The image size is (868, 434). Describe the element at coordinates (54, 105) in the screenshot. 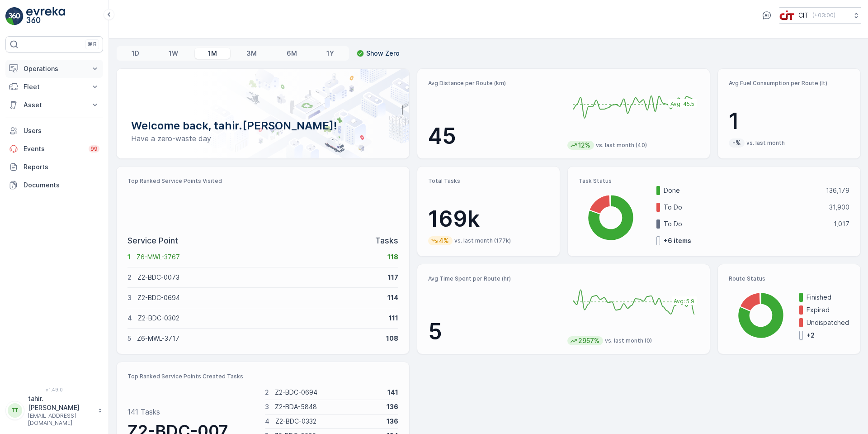

I see `button: Asset` at that location.